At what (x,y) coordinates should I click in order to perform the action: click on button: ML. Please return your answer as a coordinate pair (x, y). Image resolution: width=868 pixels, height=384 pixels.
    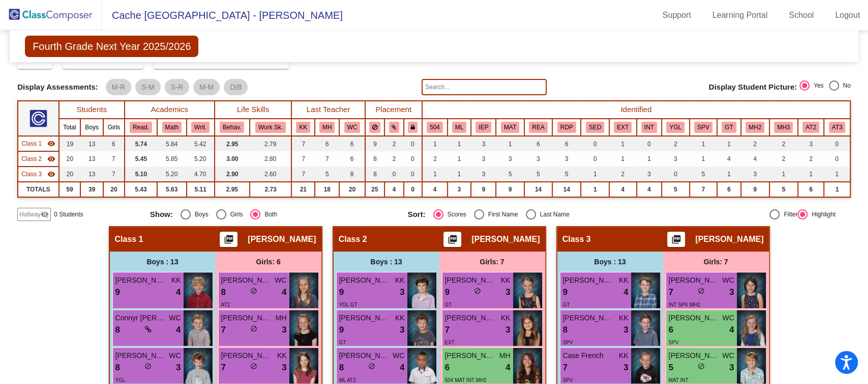
    Looking at the image, I should click on (459, 127).